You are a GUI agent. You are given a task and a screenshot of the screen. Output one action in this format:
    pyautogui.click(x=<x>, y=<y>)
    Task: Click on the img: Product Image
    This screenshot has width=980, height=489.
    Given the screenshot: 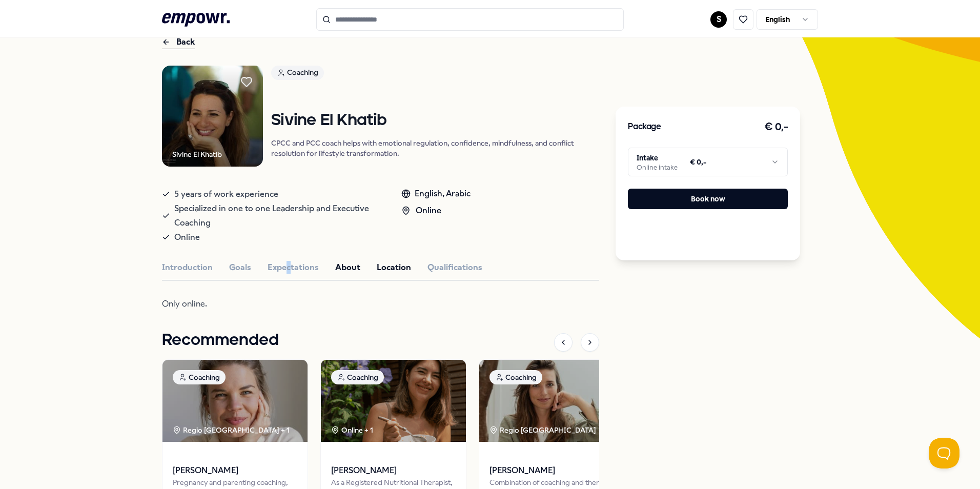 What is the action you would take?
    pyautogui.click(x=212, y=116)
    